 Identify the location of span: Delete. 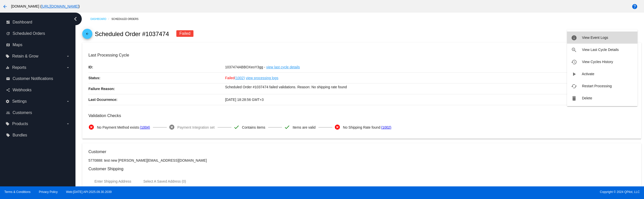
(587, 98).